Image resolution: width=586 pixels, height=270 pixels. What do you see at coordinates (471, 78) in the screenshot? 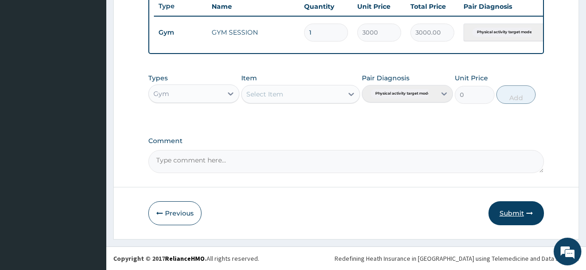
I see `label: Unit Price` at bounding box center [471, 78].